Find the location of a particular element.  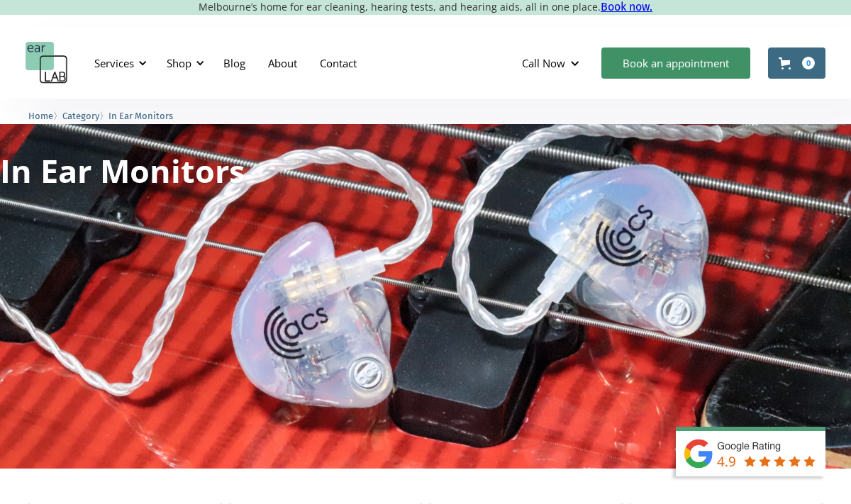

div: 0 is located at coordinates (808, 63).